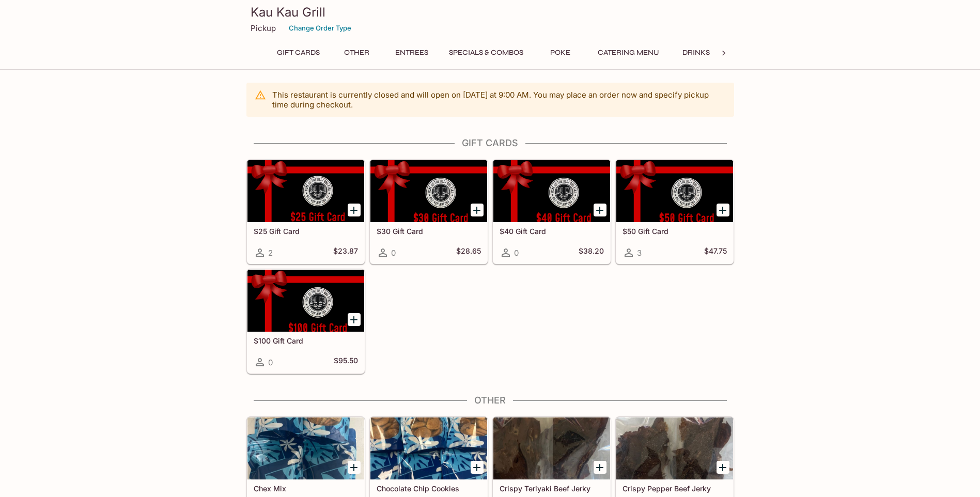 Image resolution: width=980 pixels, height=497 pixels. I want to click on div: $25 Gift Card, so click(306, 191).